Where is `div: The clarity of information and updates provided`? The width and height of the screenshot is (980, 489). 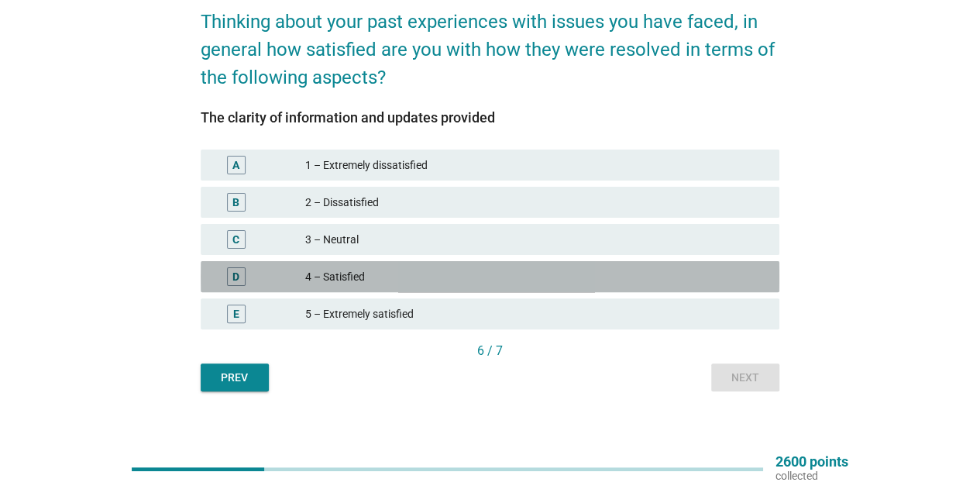
div: The clarity of information and updates provided is located at coordinates (489, 117).